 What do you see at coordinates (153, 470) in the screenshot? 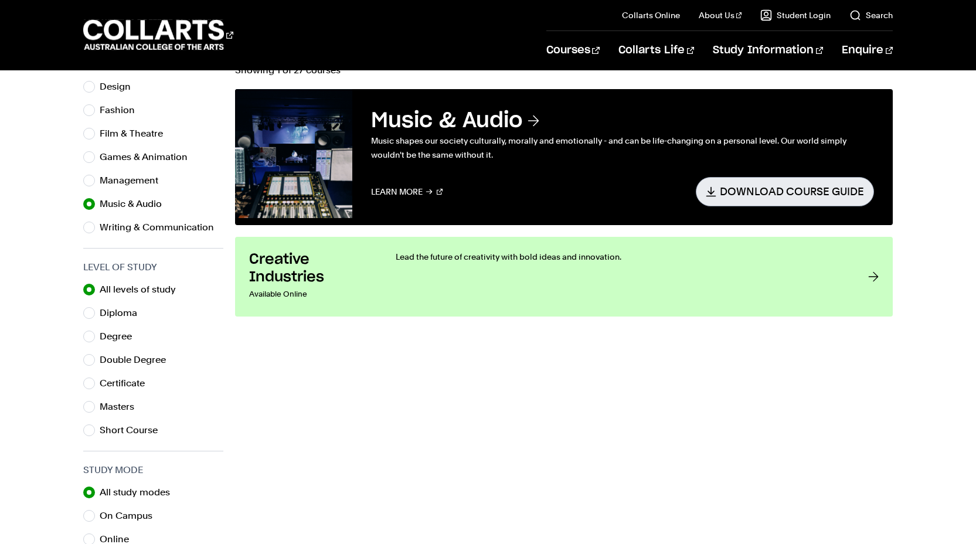
I see `h3: Study Mode` at bounding box center [153, 470].